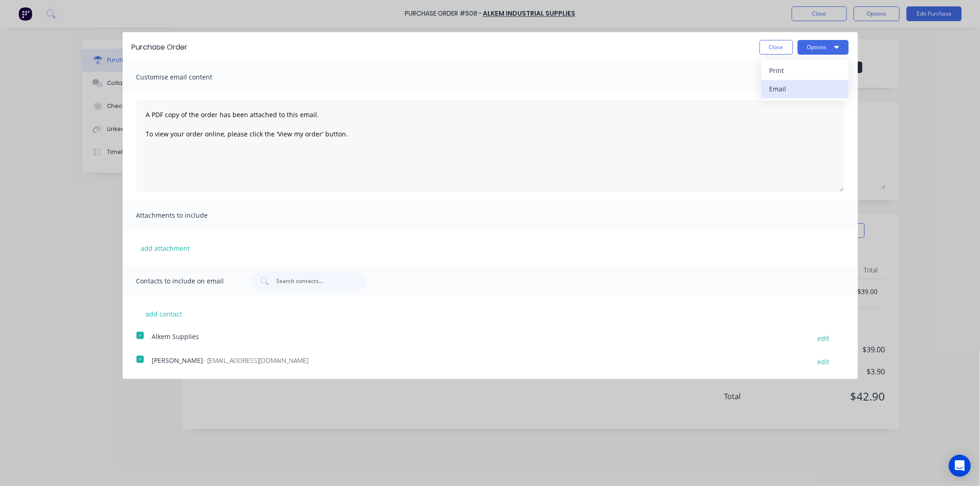 This screenshot has width=980, height=486. I want to click on div: Purchase Order, so click(160, 47).